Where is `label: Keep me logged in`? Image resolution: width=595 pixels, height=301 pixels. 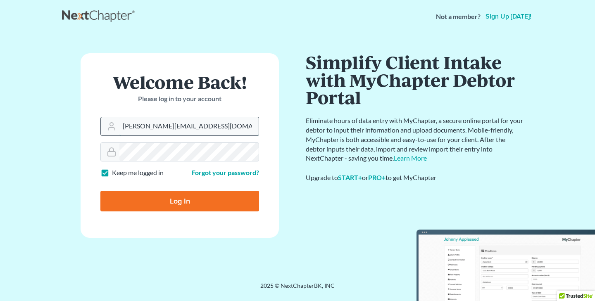 label: Keep me logged in is located at coordinates (138, 173).